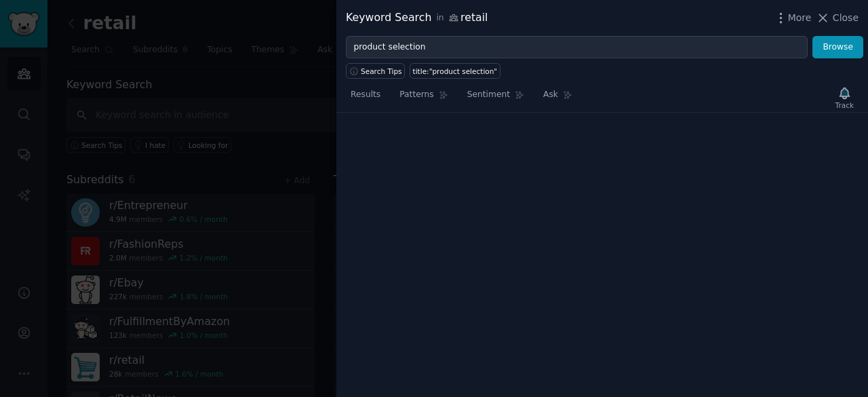 This screenshot has height=397, width=868. What do you see at coordinates (375, 71) in the screenshot?
I see `button: Search Tips` at bounding box center [375, 71].